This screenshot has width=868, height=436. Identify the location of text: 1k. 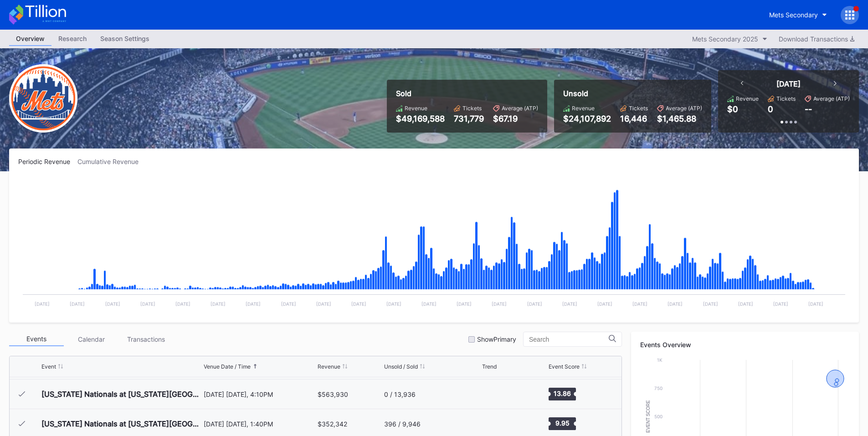
(660, 360).